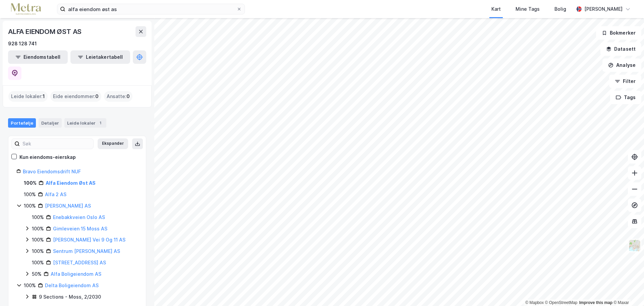  Describe the element at coordinates (560, 9) in the screenshot. I see `div: Bolig` at that location.